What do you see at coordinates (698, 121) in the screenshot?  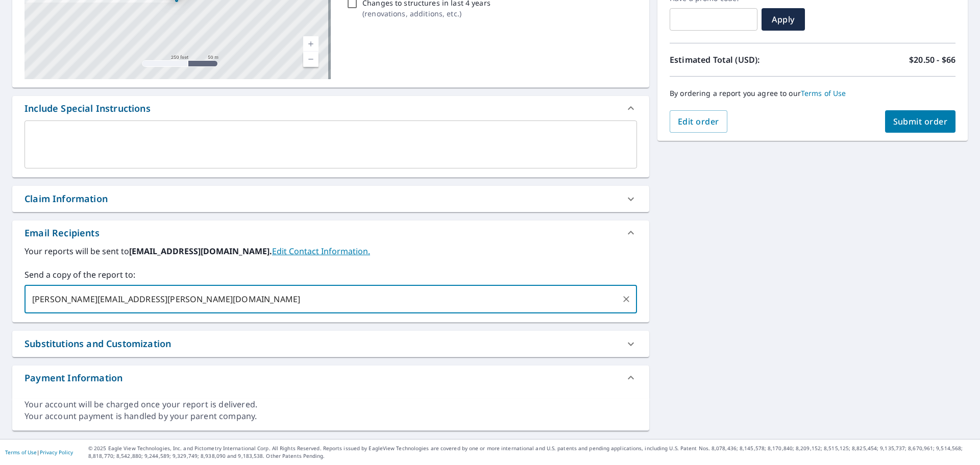 I see `span: Edit order` at bounding box center [698, 121].